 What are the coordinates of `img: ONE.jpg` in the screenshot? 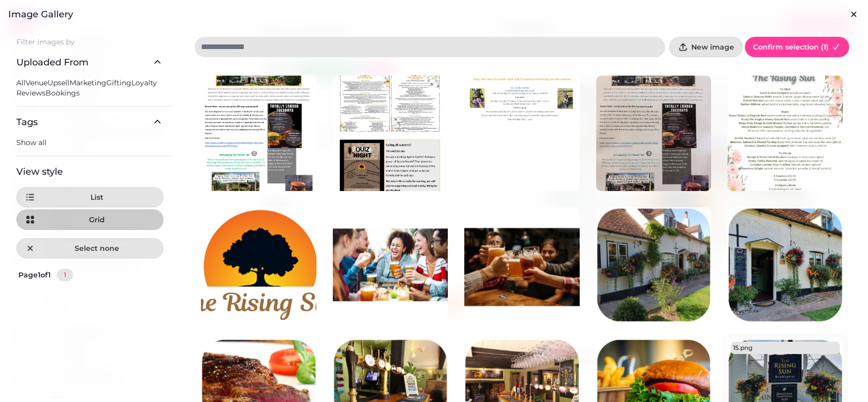 It's located at (654, 133).